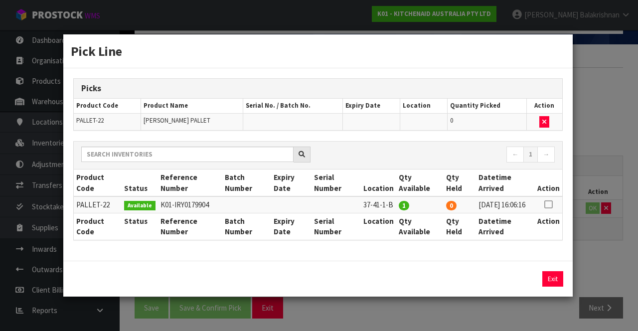 The height and width of the screenshot is (331, 638). Describe the element at coordinates (90, 120) in the screenshot. I see `span: PALLET-22` at that location.